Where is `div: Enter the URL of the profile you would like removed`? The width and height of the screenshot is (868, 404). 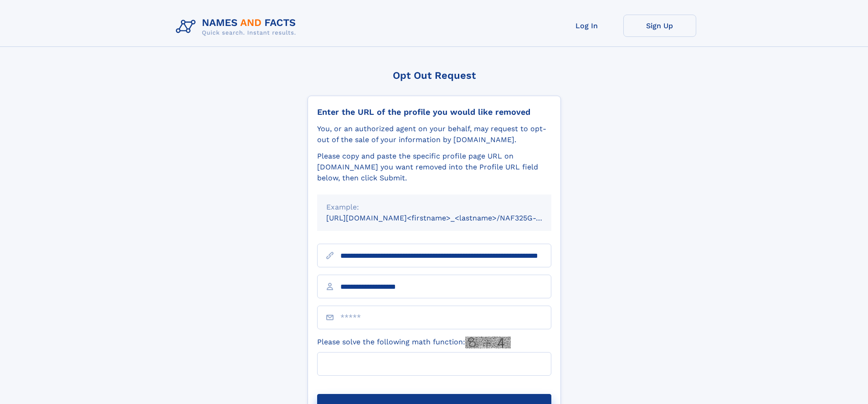
div: Enter the URL of the profile you would like removed is located at coordinates (434, 112).